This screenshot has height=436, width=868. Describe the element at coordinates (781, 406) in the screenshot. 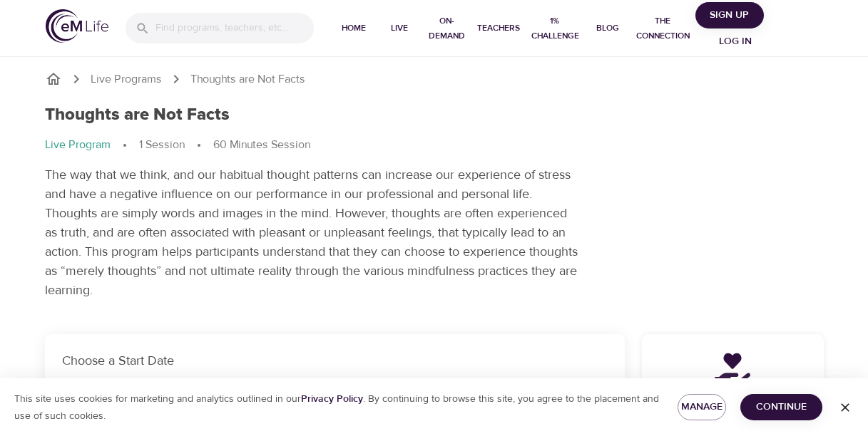

I see `span: Continue` at that location.